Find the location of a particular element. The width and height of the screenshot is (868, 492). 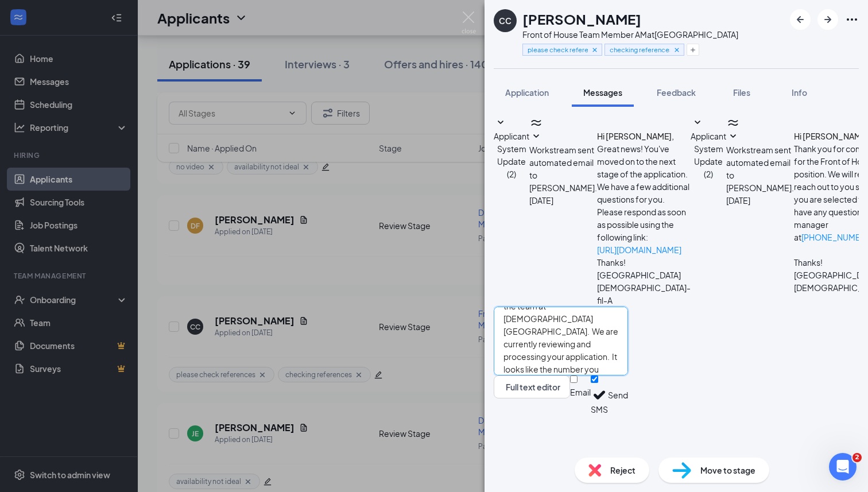

span: Move to stage is located at coordinates (728, 470).